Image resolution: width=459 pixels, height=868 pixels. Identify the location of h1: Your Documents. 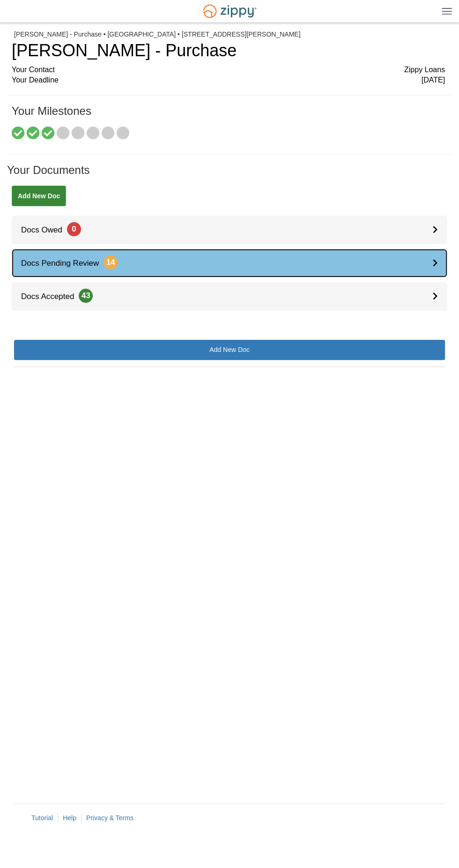
(230, 175).